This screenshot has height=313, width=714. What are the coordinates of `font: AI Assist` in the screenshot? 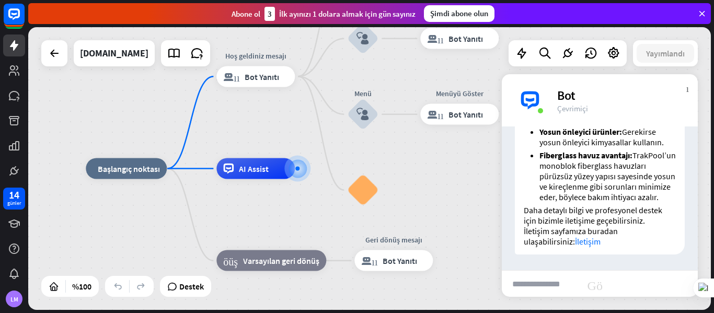 It's located at (254, 169).